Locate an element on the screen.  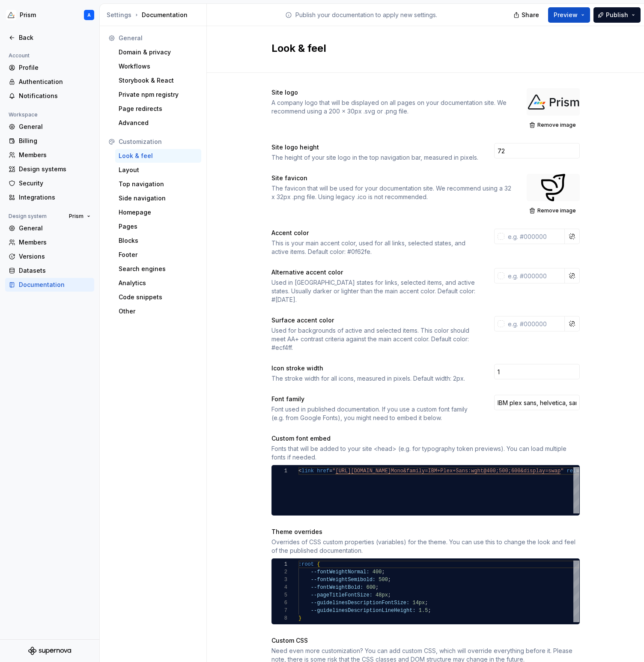
div: Footer is located at coordinates (158, 255).